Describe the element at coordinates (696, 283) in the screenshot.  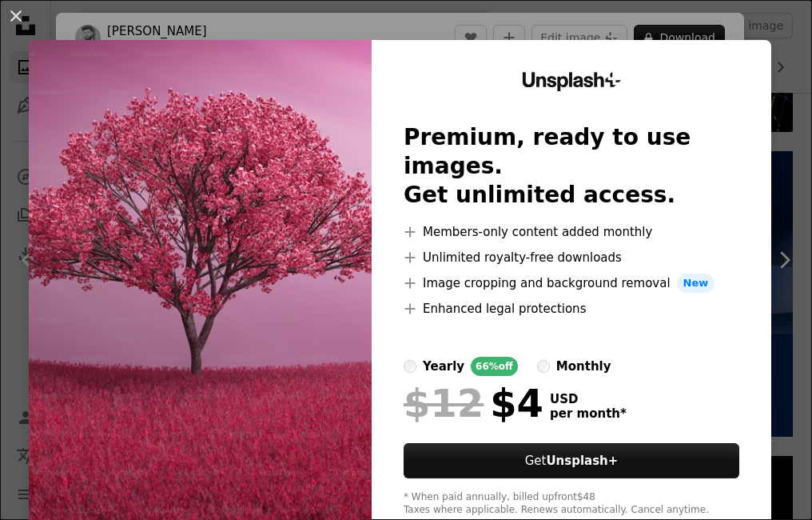
I see `span: New` at that location.